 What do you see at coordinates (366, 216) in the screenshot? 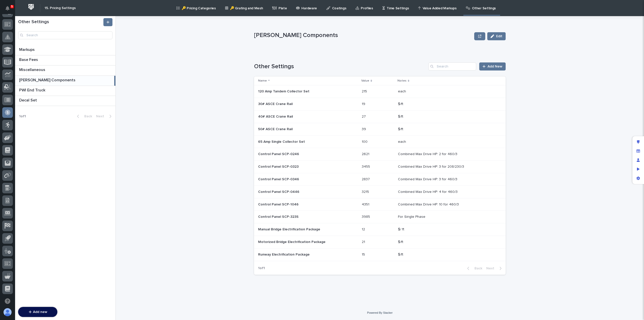
I see `p: 3985` at bounding box center [366, 216].